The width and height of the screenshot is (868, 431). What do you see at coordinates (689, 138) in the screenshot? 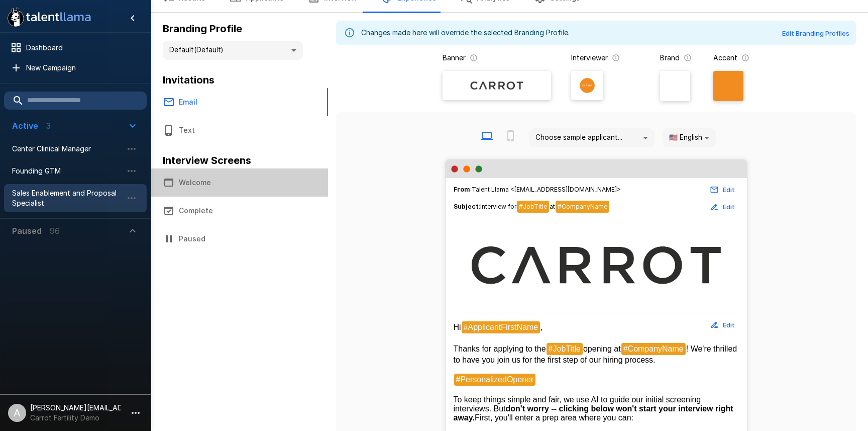
I see `div: 🇺🇸 English` at bounding box center [689, 138].